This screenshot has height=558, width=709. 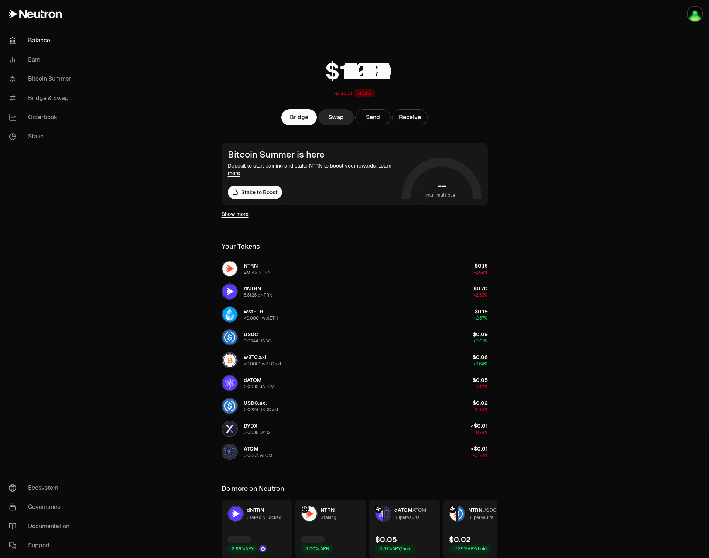 I want to click on div: Staked & Locked, so click(x=264, y=517).